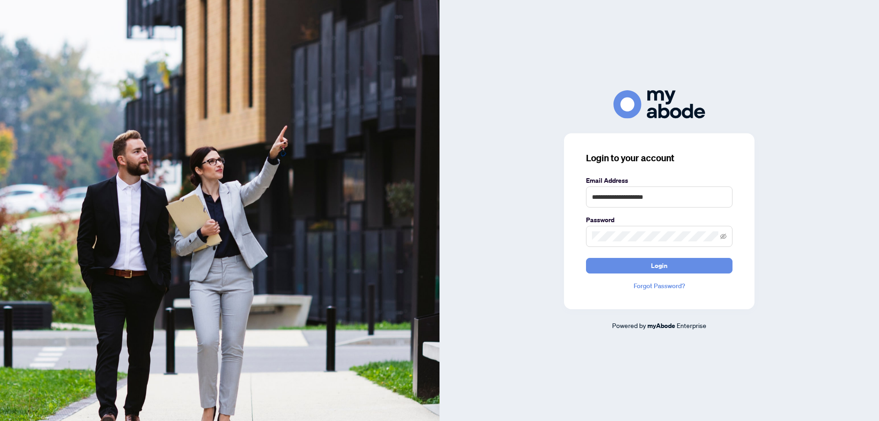  I want to click on button: Login, so click(660, 266).